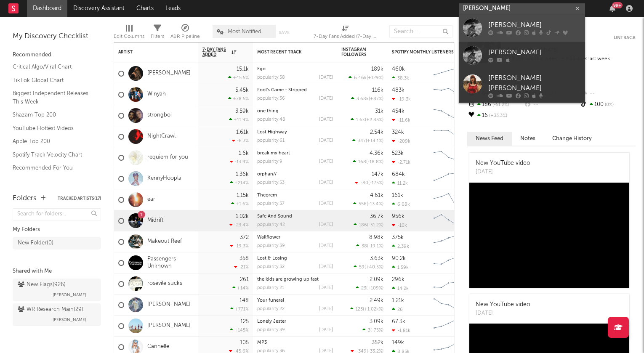  What do you see at coordinates (289, 52) in the screenshot?
I see `div: Most Recent Track` at bounding box center [289, 52].